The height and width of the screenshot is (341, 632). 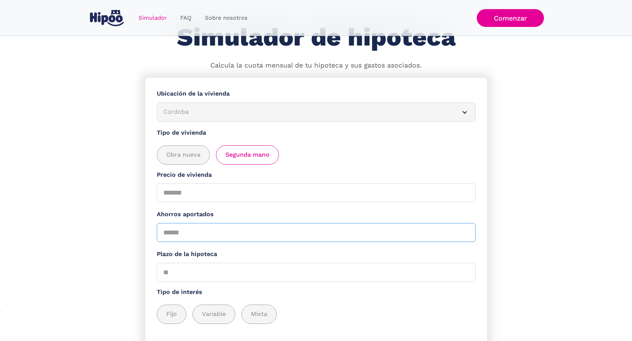 I want to click on a: home, so click(x=107, y=18).